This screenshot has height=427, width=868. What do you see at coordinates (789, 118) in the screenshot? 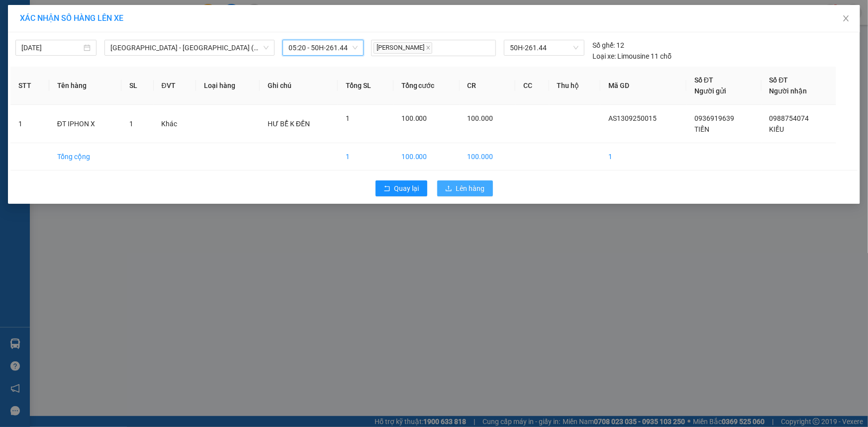
I see `span: 0988754074` at bounding box center [789, 118].